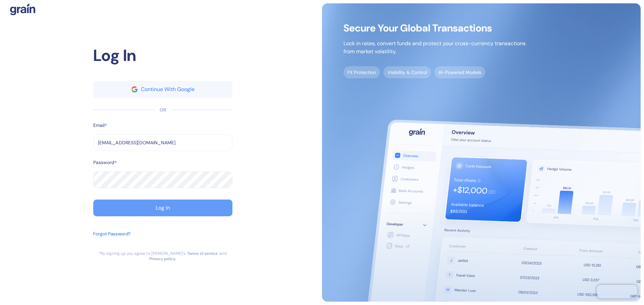 The height and width of the screenshot is (305, 644). What do you see at coordinates (362, 73) in the screenshot?
I see `span: FX Protection` at bounding box center [362, 73].